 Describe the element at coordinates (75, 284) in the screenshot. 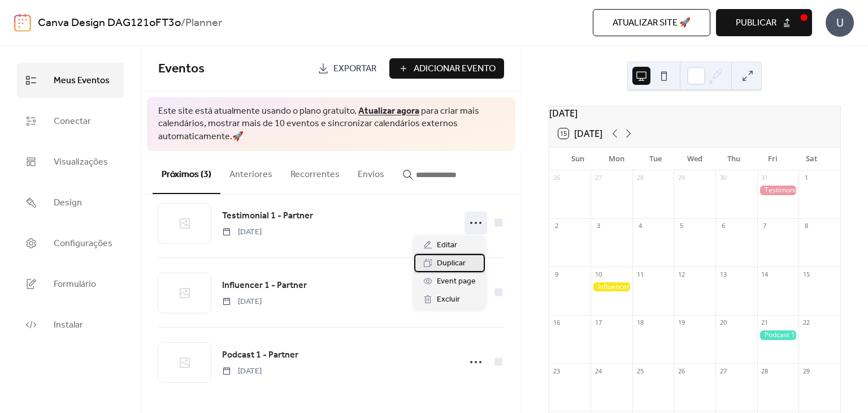

I see `span: Formulário` at that location.